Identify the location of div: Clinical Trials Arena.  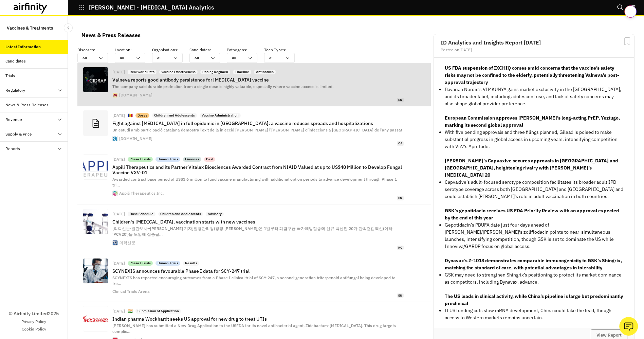
(131, 292).